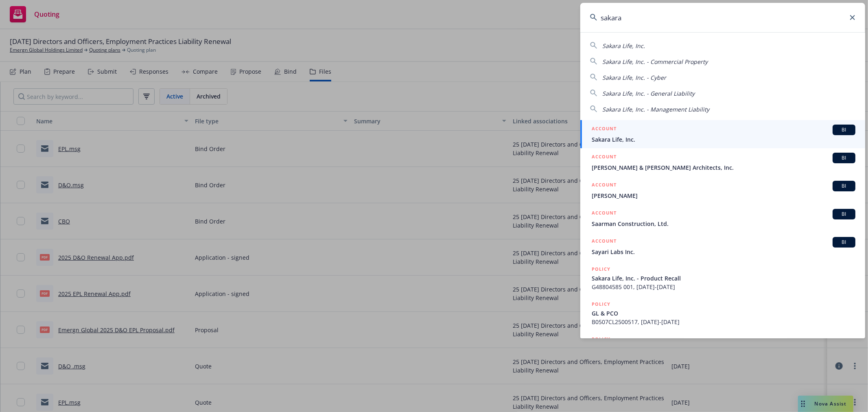  What do you see at coordinates (723, 17) in the screenshot?
I see `input: Search...` at bounding box center [723, 17].